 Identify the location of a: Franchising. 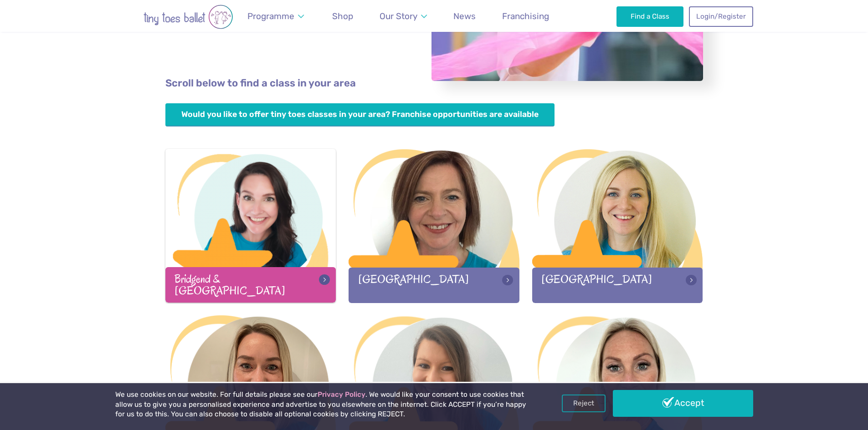
(526, 16).